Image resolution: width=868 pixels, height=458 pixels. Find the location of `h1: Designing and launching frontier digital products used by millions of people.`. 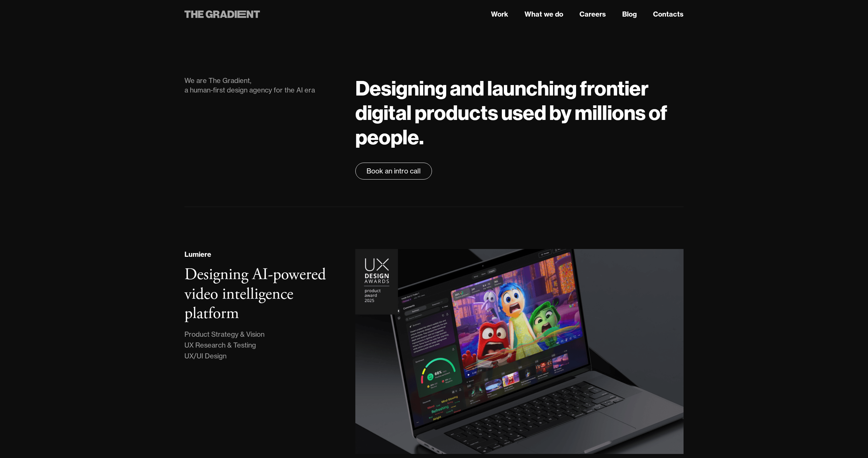

h1: Designing and launching frontier digital products used by millions of people. is located at coordinates (519, 113).